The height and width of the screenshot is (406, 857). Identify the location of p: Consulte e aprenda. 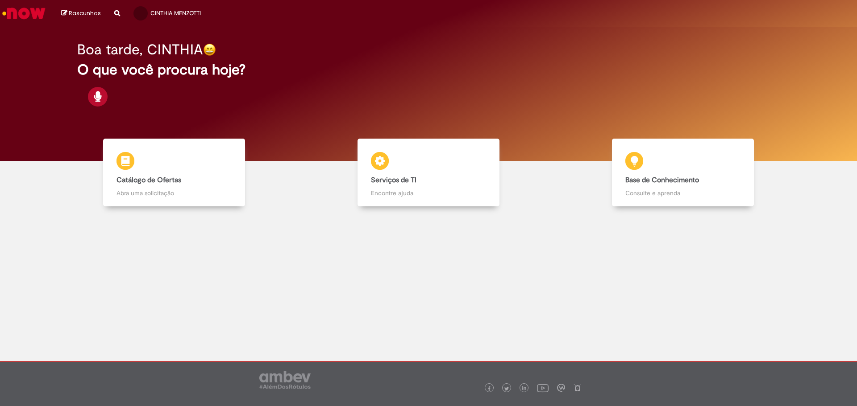
(683, 193).